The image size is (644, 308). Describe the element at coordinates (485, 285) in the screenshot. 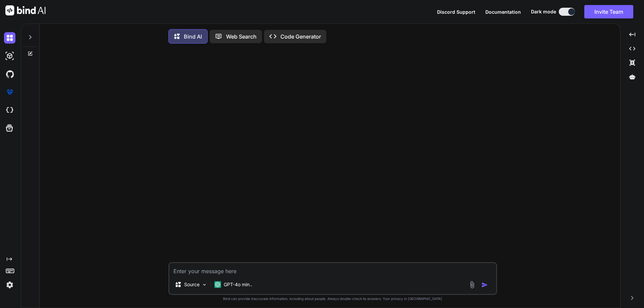

I see `img: icon` at that location.